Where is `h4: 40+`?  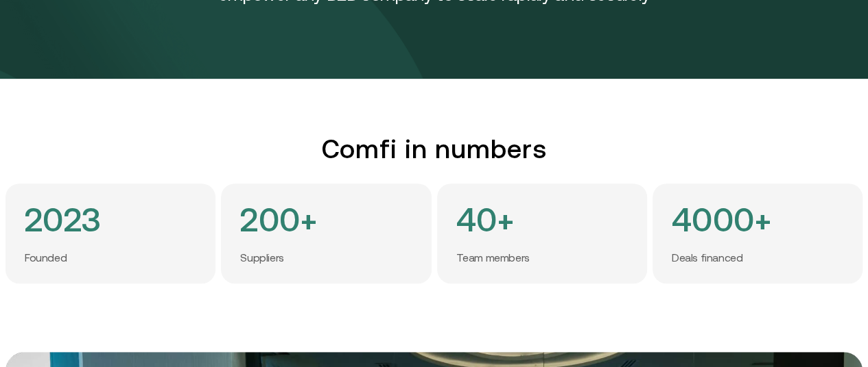 h4: 40+ is located at coordinates (485, 220).